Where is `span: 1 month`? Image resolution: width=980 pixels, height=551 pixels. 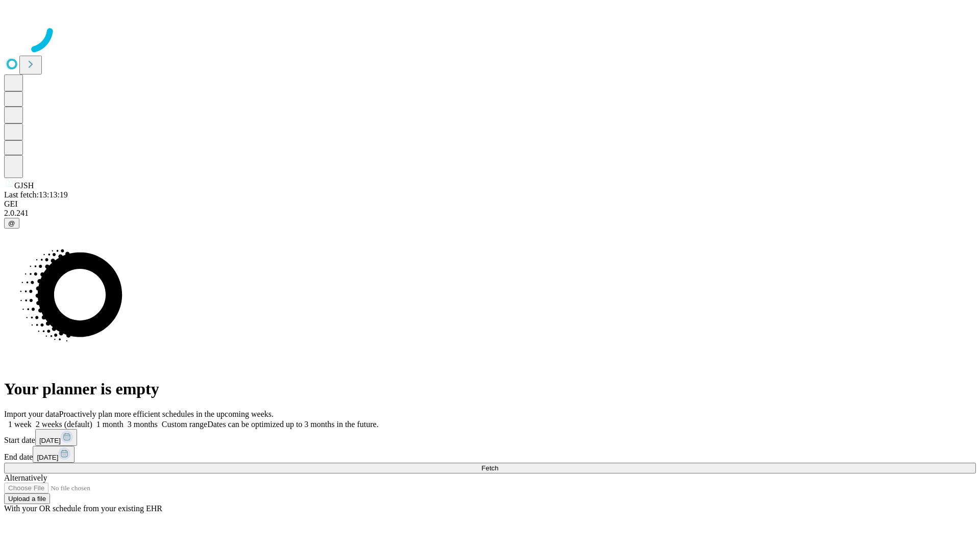 span: 1 month is located at coordinates (110, 424).